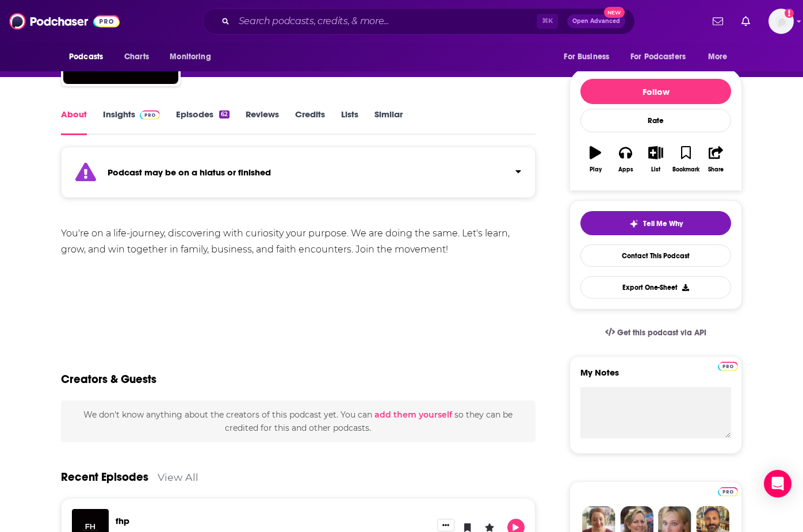  I want to click on a: InsightsPodchaser Pro, so click(131, 122).